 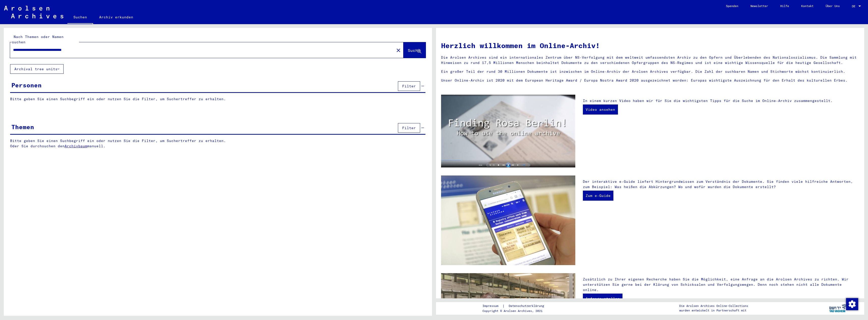 What do you see at coordinates (598, 196) in the screenshot?
I see `a: Zum e-Guide` at bounding box center [598, 196].